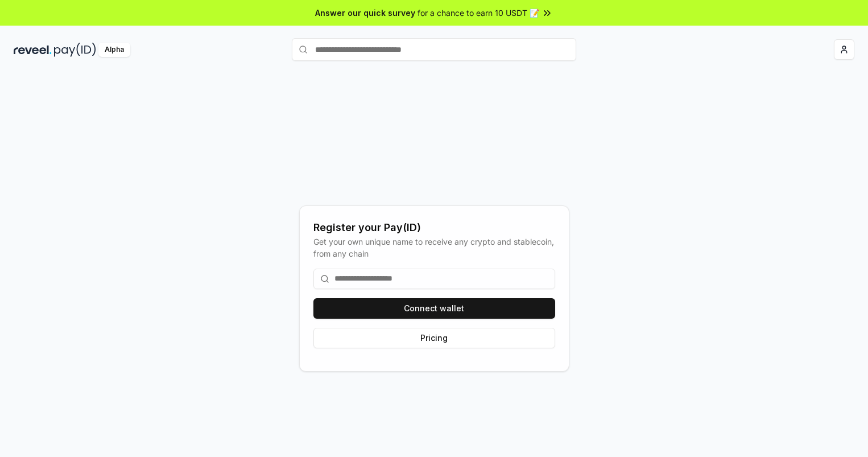 The width and height of the screenshot is (868, 457). What do you see at coordinates (434, 227) in the screenshot?
I see `div: Register your Pay(ID)` at bounding box center [434, 227].